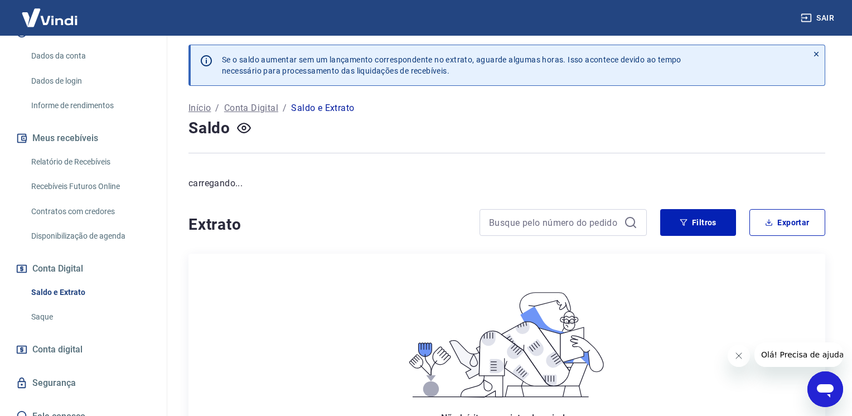  Describe the element at coordinates (200, 108) in the screenshot. I see `a: Início` at that location.